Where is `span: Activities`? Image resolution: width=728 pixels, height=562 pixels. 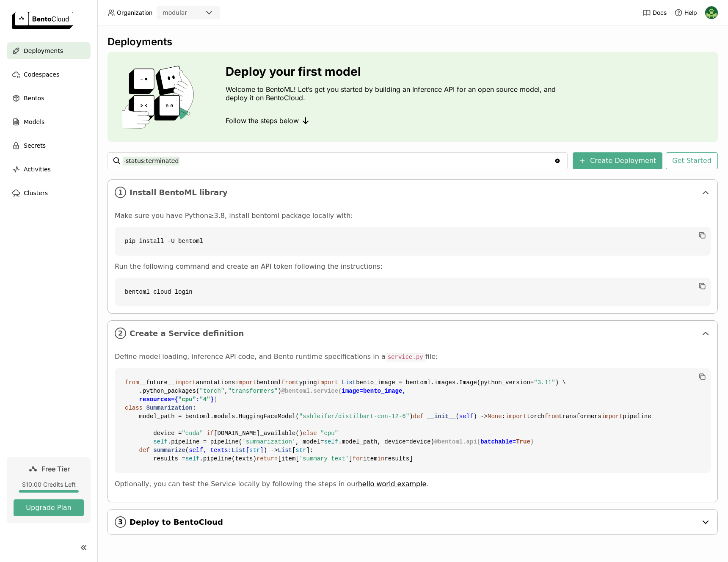 span: Activities is located at coordinates (37, 169).